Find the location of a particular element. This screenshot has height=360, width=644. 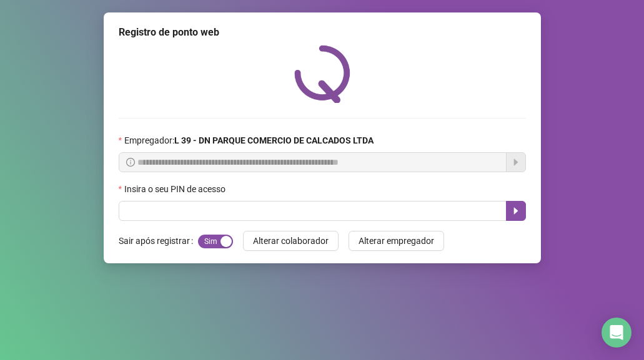

label: Insira o seu PIN de acesso is located at coordinates (176, 189).